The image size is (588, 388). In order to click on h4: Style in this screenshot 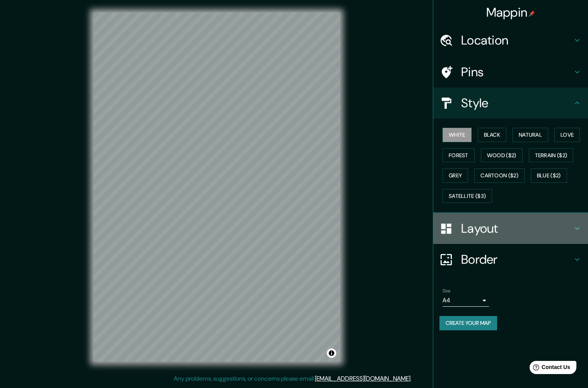, I will do `click(517, 103)`.